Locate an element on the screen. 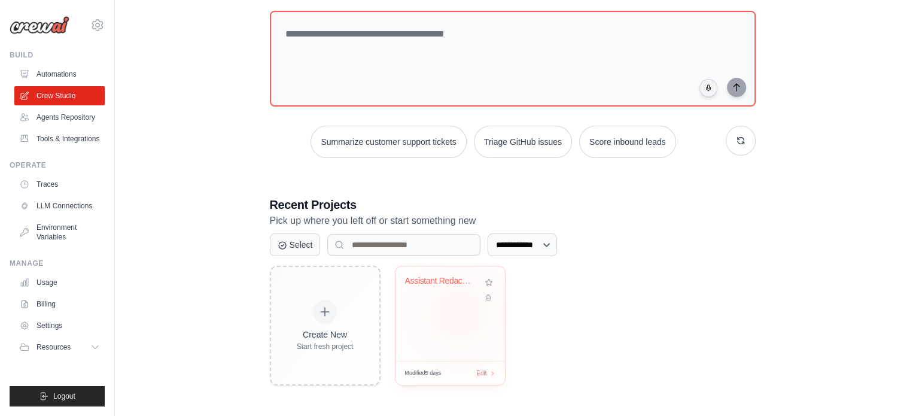 This screenshot has height=416, width=910. div: Create New is located at coordinates (325, 334).